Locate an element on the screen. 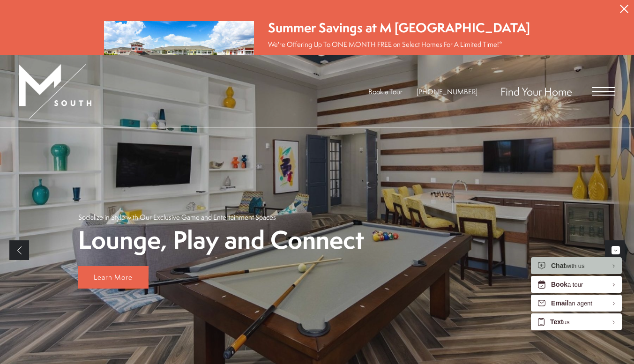 The image size is (634, 364). p: Lounge, Play and Connect is located at coordinates (221, 240).